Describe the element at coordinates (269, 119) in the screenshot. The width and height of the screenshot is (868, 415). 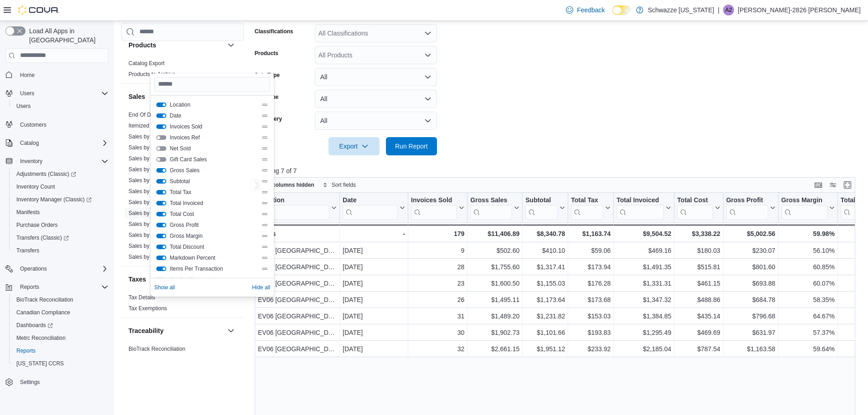
I see `label: Is Delivery` at that location.